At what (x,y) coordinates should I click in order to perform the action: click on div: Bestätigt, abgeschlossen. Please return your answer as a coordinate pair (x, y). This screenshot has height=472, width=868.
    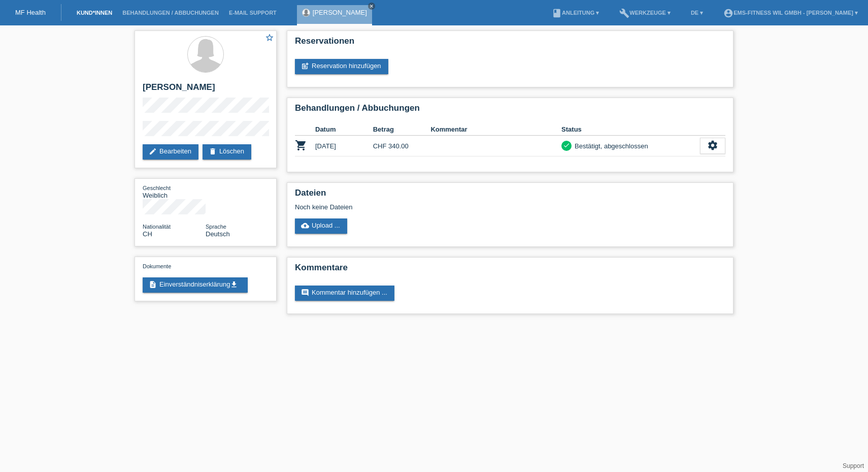
    Looking at the image, I should click on (610, 146).